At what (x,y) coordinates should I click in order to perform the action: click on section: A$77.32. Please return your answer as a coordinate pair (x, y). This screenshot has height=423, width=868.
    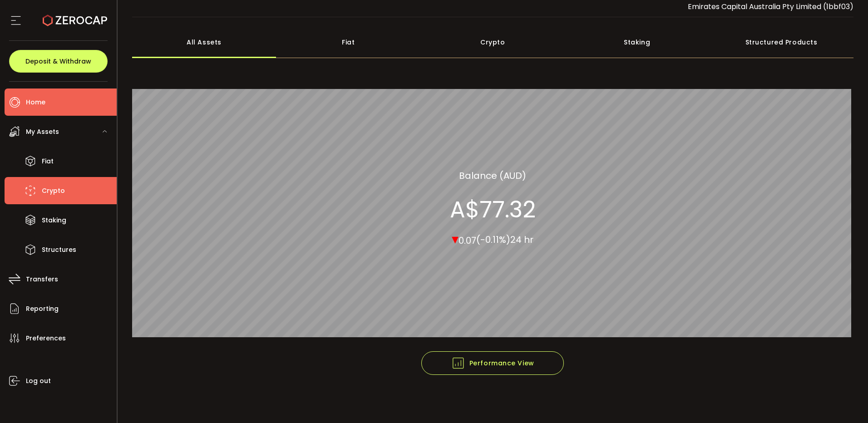
    Looking at the image, I should click on (492, 209).